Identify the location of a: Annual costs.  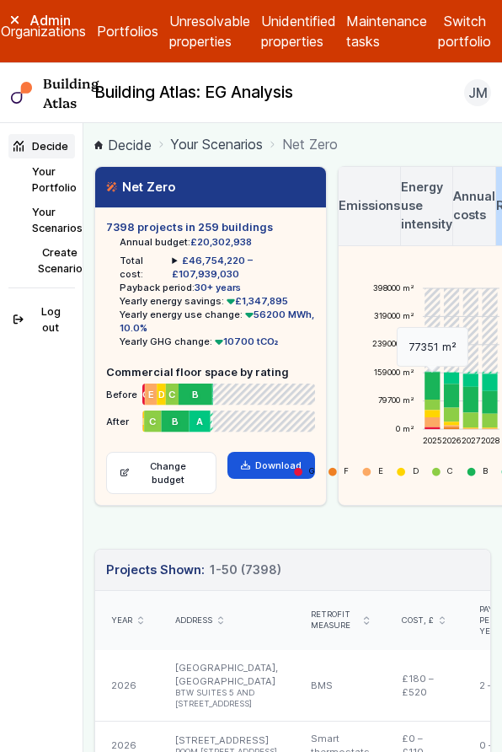
(474, 206).